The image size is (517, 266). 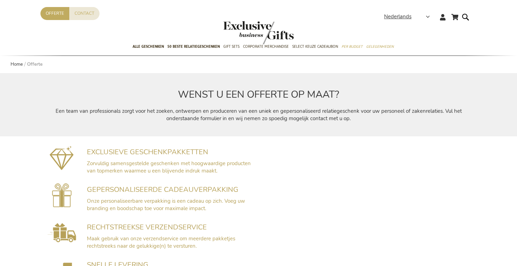 I want to click on span: GEPERSONALISEERDE CADEAUVERPAKKING, so click(x=162, y=189).